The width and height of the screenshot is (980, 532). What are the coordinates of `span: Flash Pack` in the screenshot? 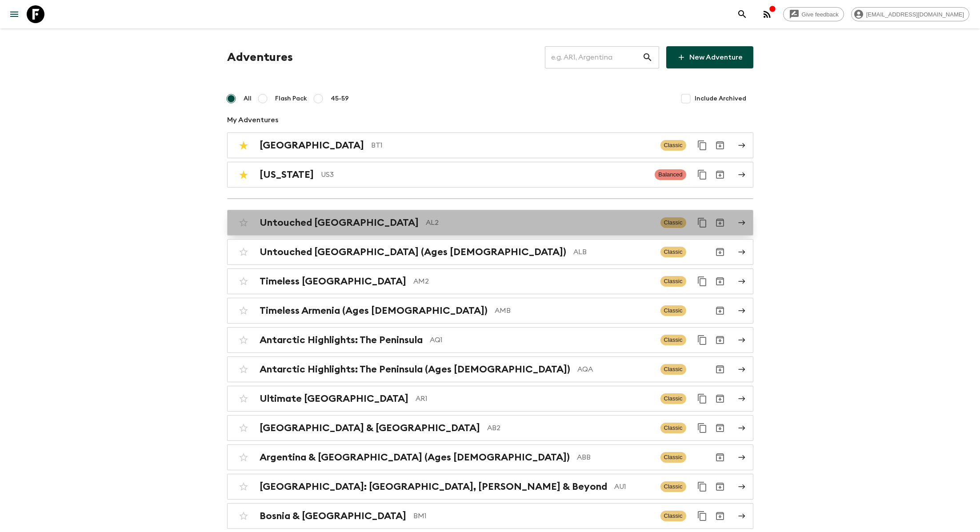 It's located at (292, 99).